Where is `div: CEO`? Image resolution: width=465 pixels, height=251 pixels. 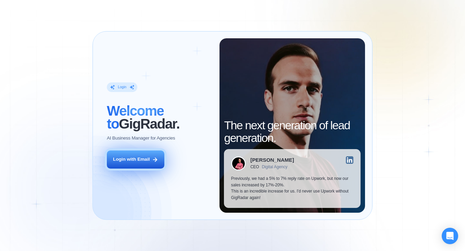
div: CEO is located at coordinates (254, 167).